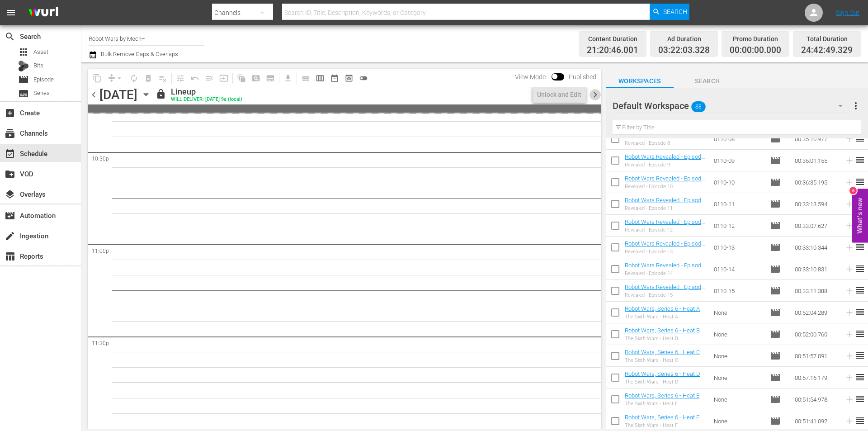  I want to click on div: Bits, so click(23, 66).